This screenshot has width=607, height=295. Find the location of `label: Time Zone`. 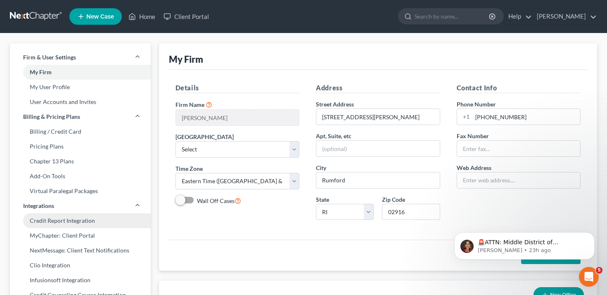

label: Time Zone is located at coordinates (189, 169).